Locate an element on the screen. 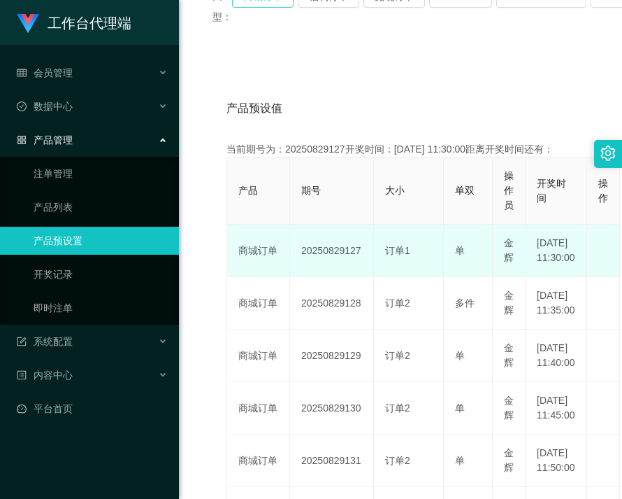  span: 开奖时间 is located at coordinates (552, 190).